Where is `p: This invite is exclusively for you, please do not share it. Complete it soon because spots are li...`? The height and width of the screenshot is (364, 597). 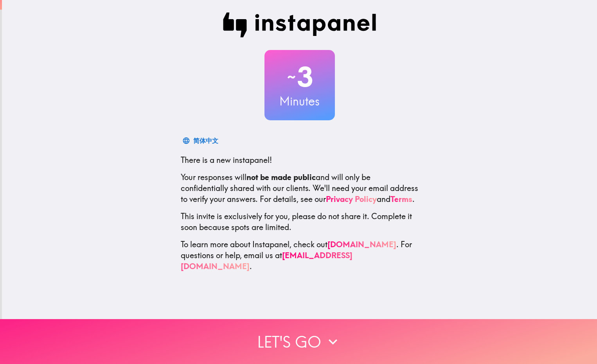
p: This invite is exclusively for you, please do not share it. Complete it soon because spots are li... is located at coordinates (300, 222).